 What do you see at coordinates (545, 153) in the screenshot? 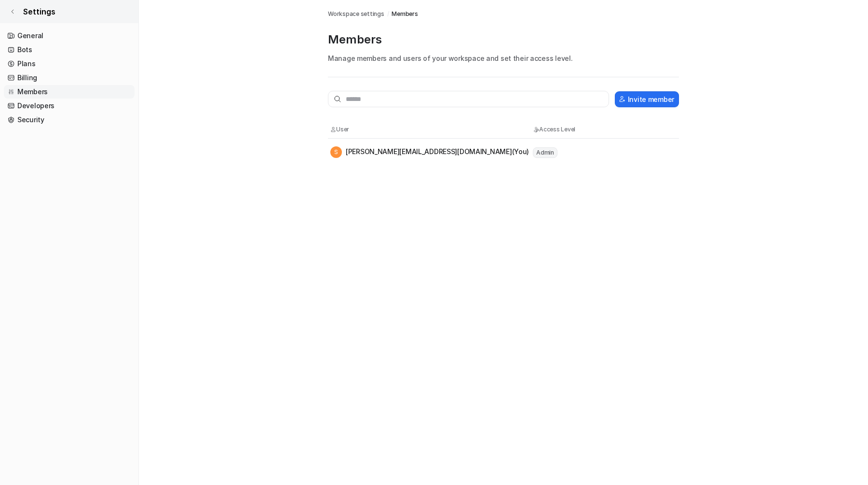
I see `span: Admin` at bounding box center [545, 153].